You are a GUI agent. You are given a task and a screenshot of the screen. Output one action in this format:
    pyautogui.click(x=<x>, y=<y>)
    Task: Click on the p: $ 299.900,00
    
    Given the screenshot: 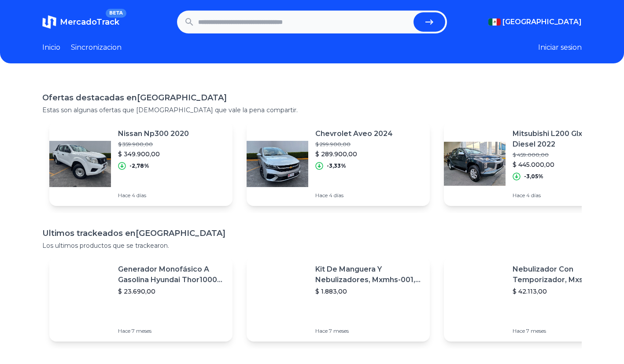 What is the action you would take?
    pyautogui.click(x=354, y=144)
    